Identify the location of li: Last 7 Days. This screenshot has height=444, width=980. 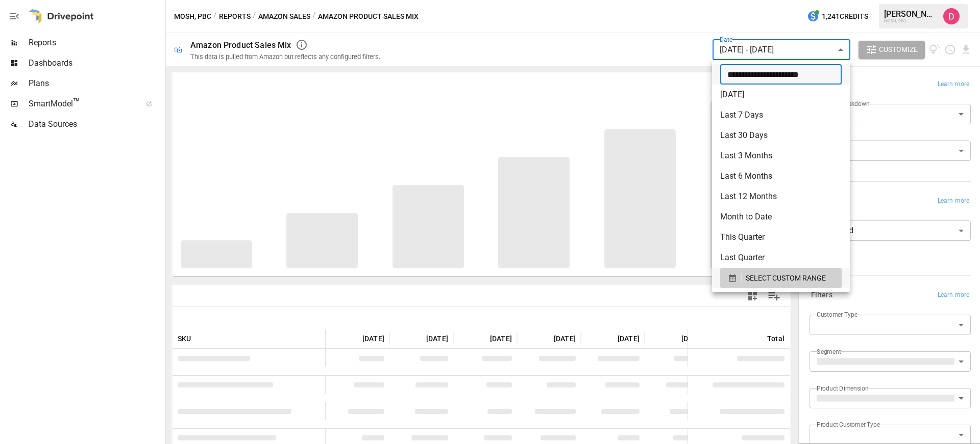
(781, 115).